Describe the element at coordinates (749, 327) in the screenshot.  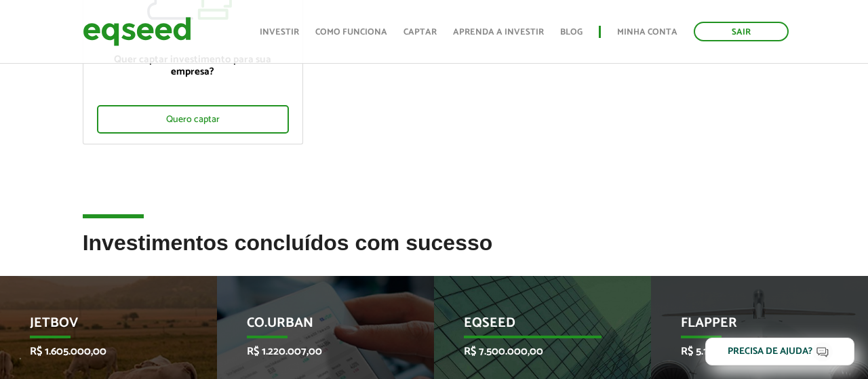
I see `p: Flapper` at that location.